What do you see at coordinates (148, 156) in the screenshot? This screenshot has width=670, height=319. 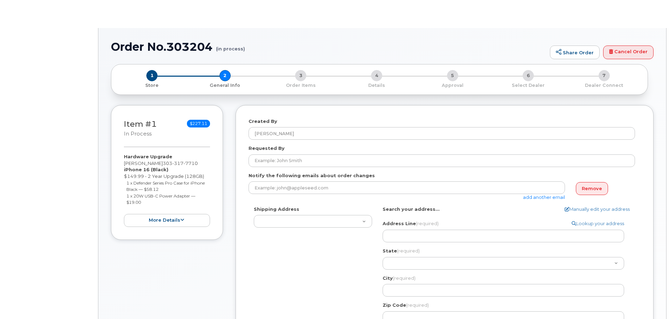 I see `strong: Hardware Upgrade` at bounding box center [148, 156].